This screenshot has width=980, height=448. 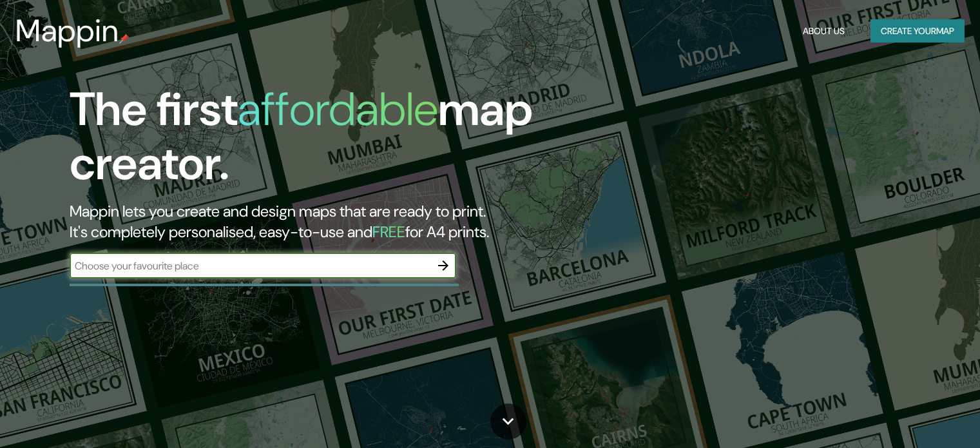 I want to click on h5: FREE, so click(x=388, y=232).